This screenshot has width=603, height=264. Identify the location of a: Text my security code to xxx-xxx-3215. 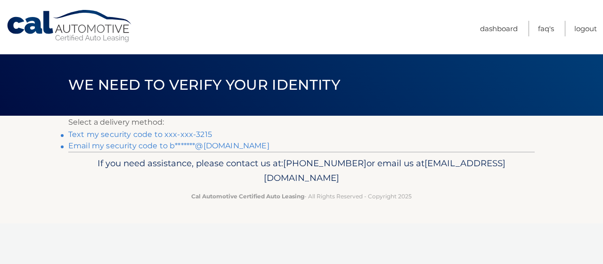
(140, 134).